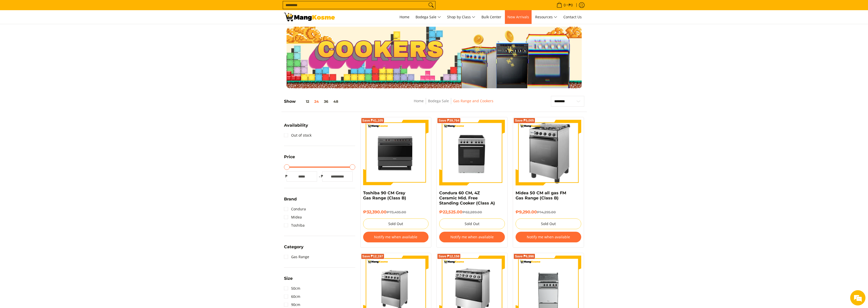 This screenshot has height=308, width=868. Describe the element at coordinates (541, 195) in the screenshot. I see `a: Midea 50 CM all gas FM Gas Range (Class B)` at that location.